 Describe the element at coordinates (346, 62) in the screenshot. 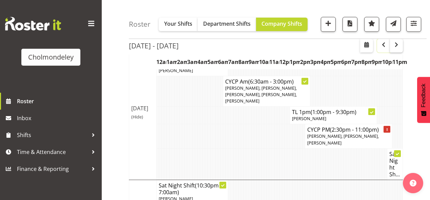

I see `th: 6pm` at that location.